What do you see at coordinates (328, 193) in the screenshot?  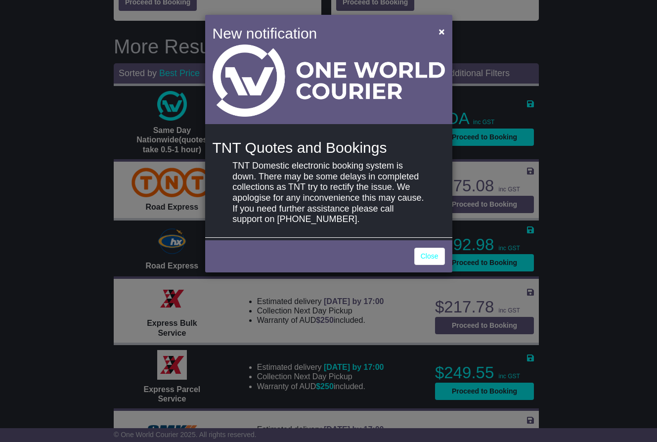 I see `p: TNT Domestic electronic booking system is down. There may be some delays in completed collections...` at bounding box center [328, 193].